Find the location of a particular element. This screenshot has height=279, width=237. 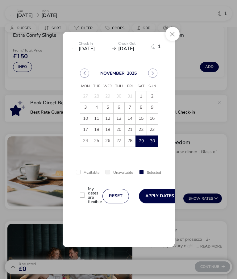

td: 4 is located at coordinates (97, 108).